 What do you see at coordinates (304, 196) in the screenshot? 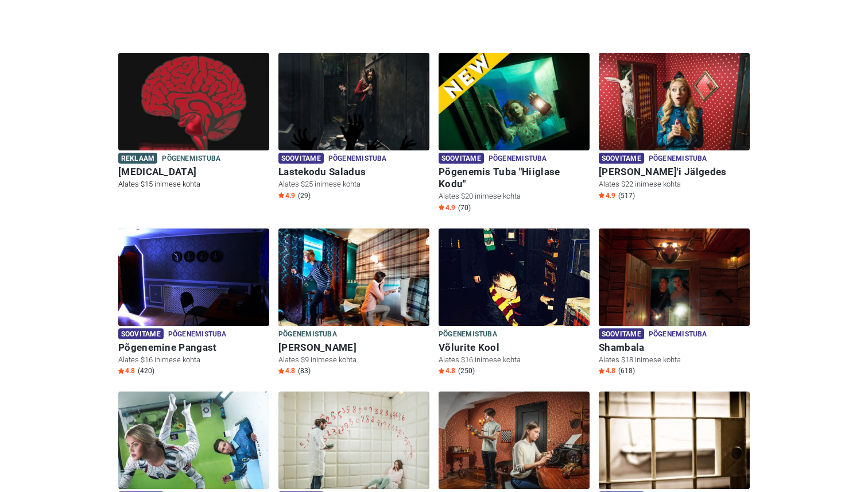
I see `span: (29)` at bounding box center [304, 196].